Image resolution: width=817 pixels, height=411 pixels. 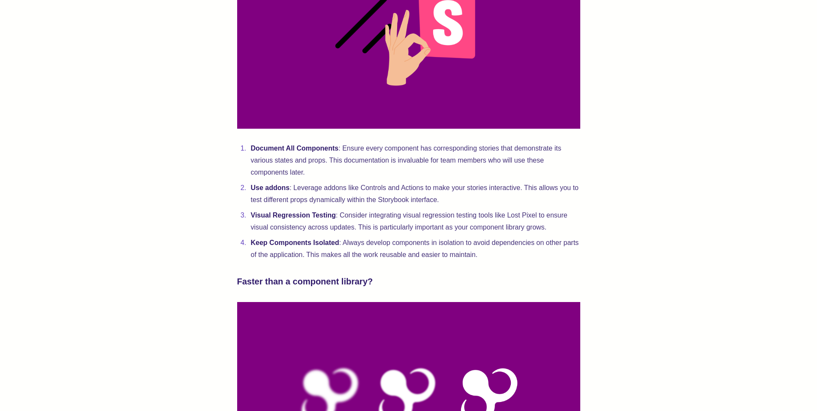 What do you see at coordinates (409, 281) in the screenshot?
I see `h3: Faster than a component library?` at bounding box center [409, 281].